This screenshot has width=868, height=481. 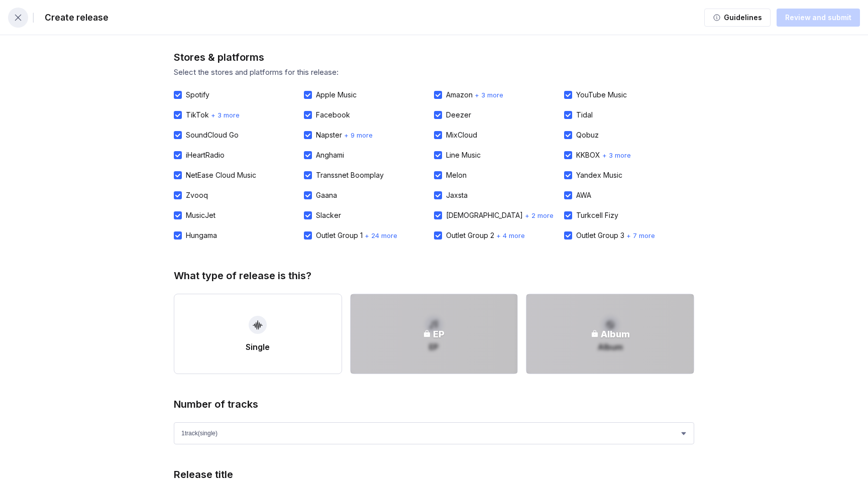 What do you see at coordinates (221, 175) in the screenshot?
I see `div: NetEase Cloud Music` at bounding box center [221, 175].